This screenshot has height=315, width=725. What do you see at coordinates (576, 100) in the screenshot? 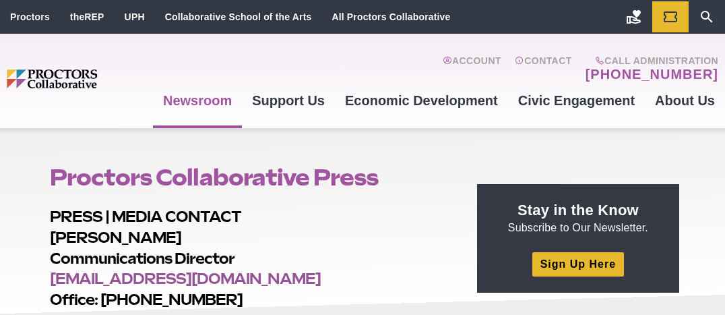
I see `a: Civic Engagement` at bounding box center [576, 100].